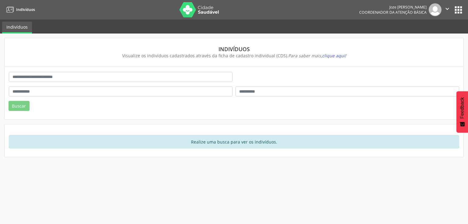 The width and height of the screenshot is (468, 224). Describe the element at coordinates (334, 55) in the screenshot. I see `span: clique aqui!` at that location.